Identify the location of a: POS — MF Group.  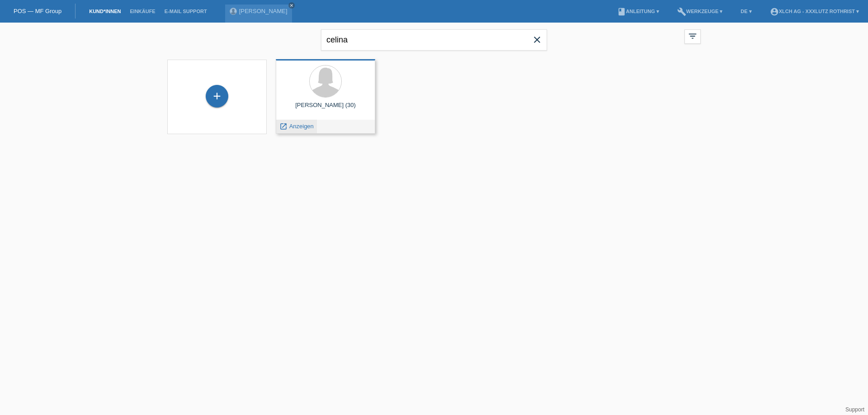
(37, 11).